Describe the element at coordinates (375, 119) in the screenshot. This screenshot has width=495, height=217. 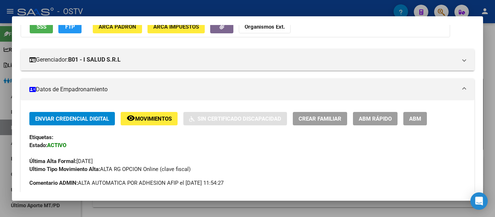
I see `button: ABM Rápido` at that location.